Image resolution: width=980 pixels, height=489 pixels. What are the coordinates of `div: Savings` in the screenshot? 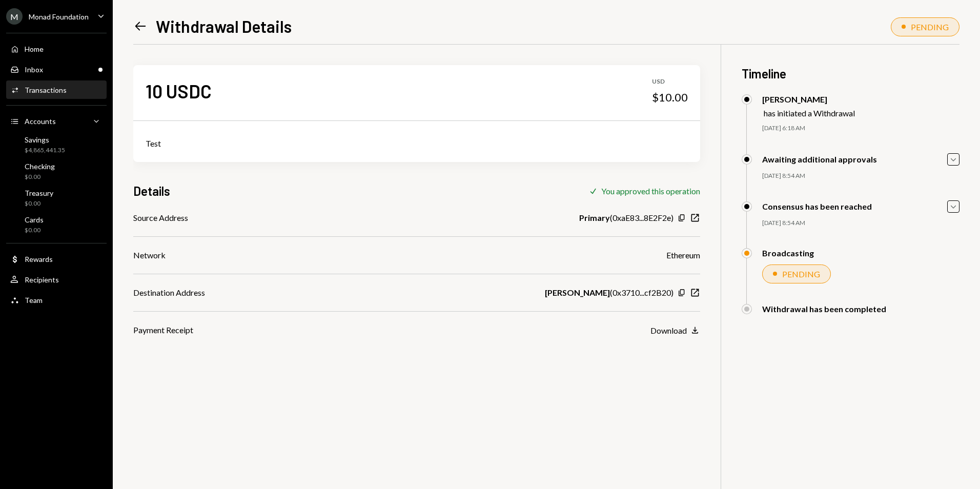 It's located at (45, 139).